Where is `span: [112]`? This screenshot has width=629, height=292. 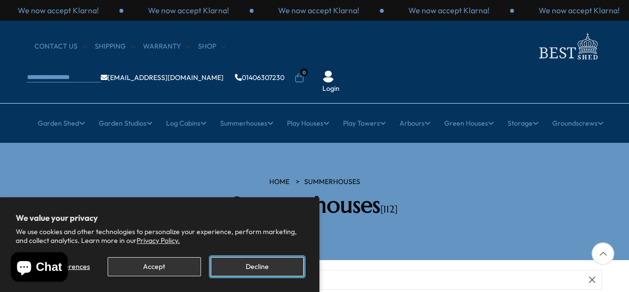
span: [112] is located at coordinates (389, 209).